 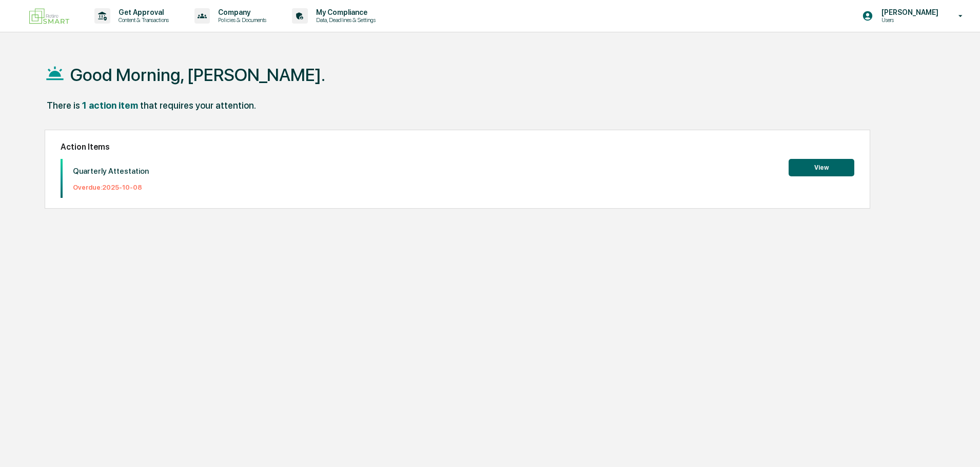 What do you see at coordinates (142, 13) in the screenshot?
I see `p: Get Approval` at bounding box center [142, 13].